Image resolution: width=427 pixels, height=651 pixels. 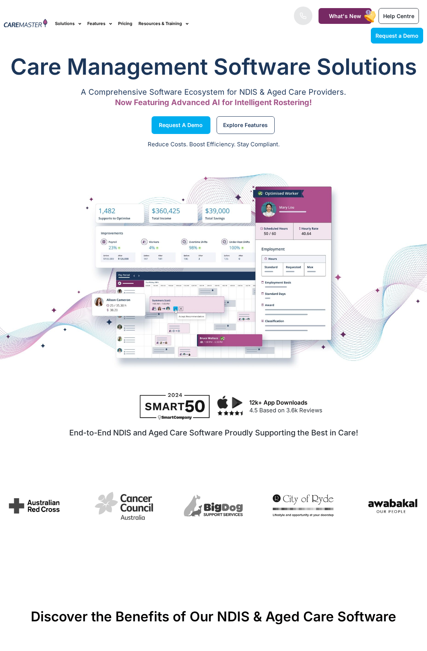 What do you see at coordinates (278, 402) in the screenshot?
I see `span: 12k+ App Downloads` at bounding box center [278, 402].